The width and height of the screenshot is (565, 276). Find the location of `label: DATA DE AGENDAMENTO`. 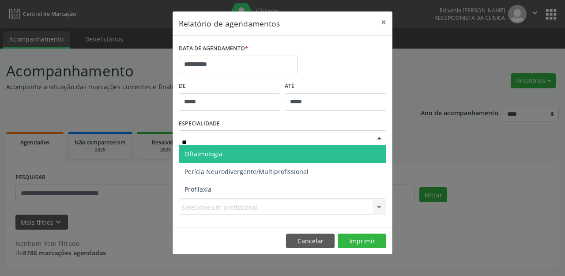

label: DATA DE AGENDAMENTO is located at coordinates (213, 49).